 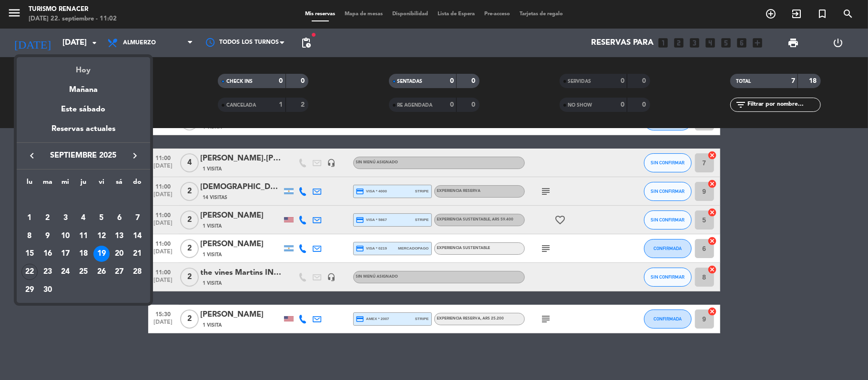 I want to click on div: 20, so click(x=119, y=254).